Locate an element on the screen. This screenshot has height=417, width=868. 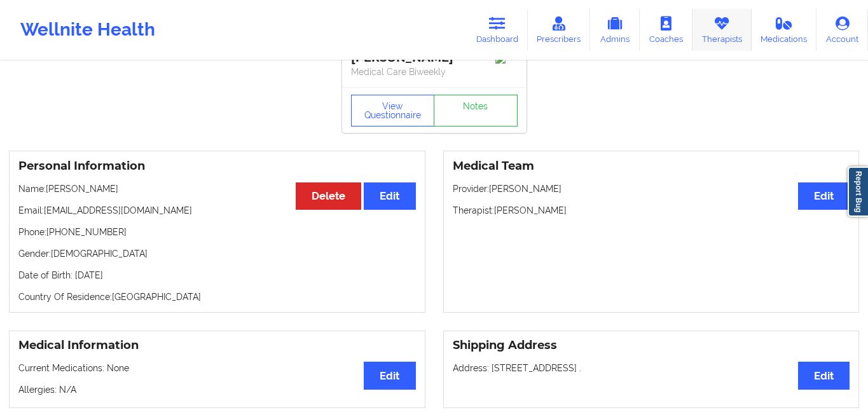
a: Prescribers is located at coordinates (559, 30).